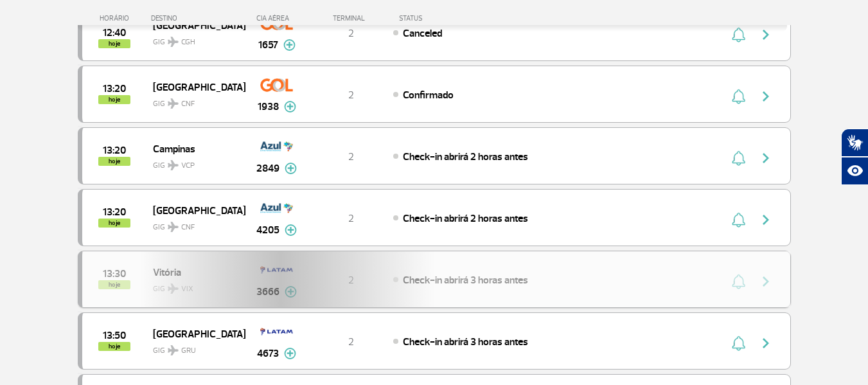  What do you see at coordinates (268, 353) in the screenshot?
I see `span: 4673` at bounding box center [268, 353].